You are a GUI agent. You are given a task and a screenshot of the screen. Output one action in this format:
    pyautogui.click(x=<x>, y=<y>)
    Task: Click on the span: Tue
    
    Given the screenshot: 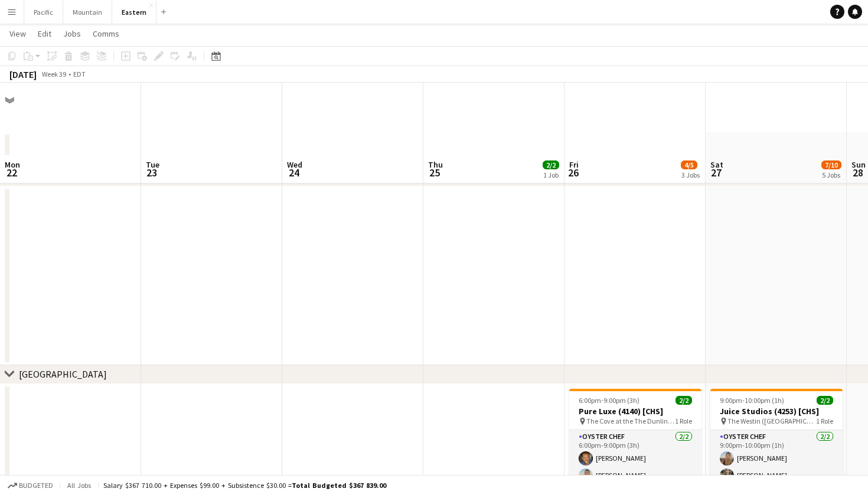 What is the action you would take?
    pyautogui.click(x=152, y=165)
    